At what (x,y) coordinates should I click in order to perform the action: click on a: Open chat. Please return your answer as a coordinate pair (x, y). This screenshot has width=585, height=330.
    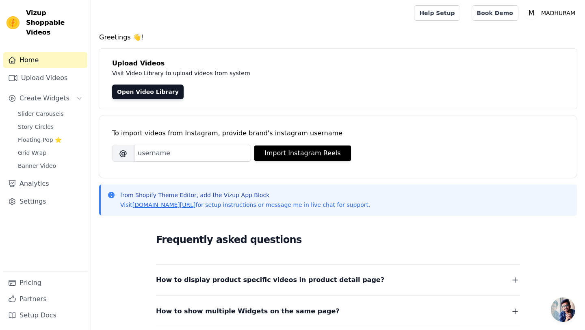
    Looking at the image, I should click on (563, 310).